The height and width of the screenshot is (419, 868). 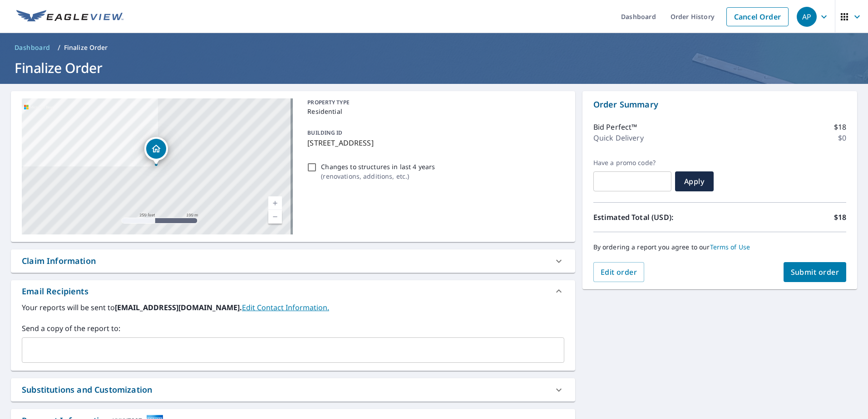 What do you see at coordinates (815, 272) in the screenshot?
I see `button: Submit order` at bounding box center [815, 272].